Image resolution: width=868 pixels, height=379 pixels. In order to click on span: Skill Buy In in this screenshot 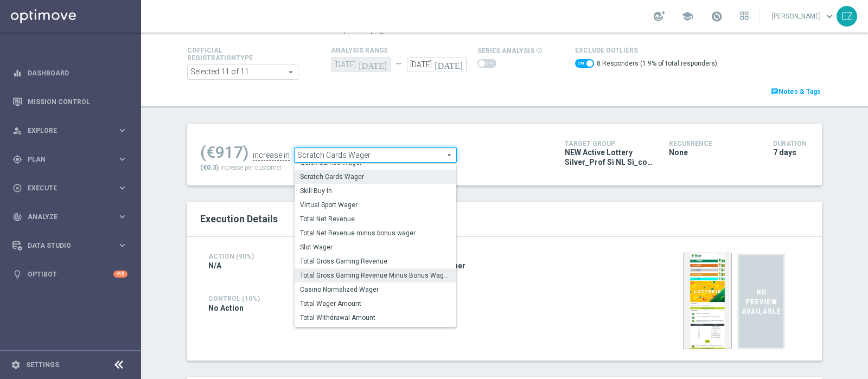, I will do `click(375, 191)`.